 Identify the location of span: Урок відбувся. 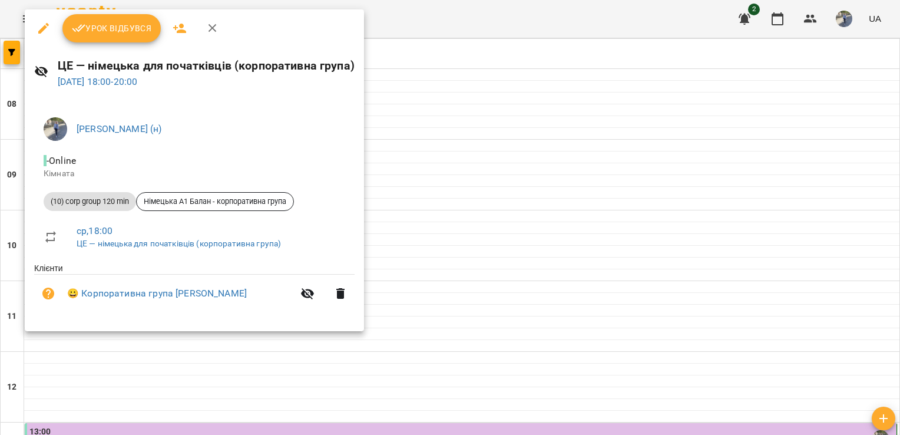
(112, 28).